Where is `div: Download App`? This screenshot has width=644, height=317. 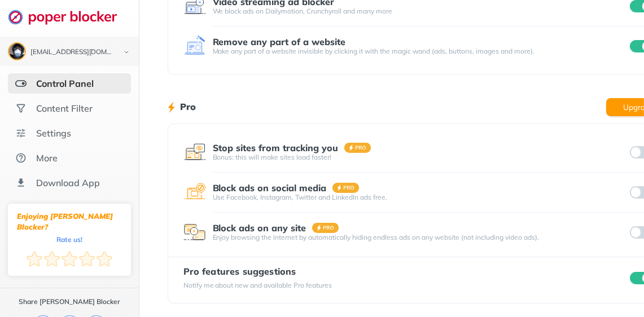
div: Download App is located at coordinates (67, 183).